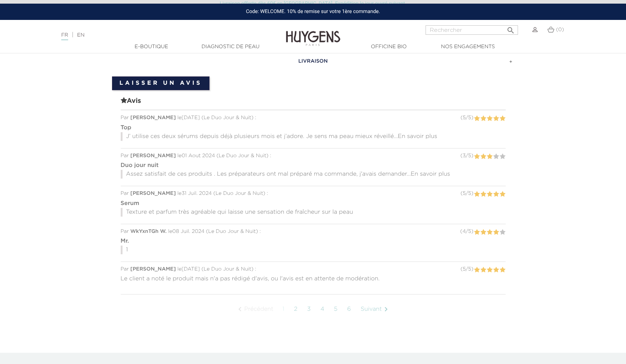  I want to click on div: Le client a noté le produit mais n'a pas rédigé d'avis, ou l'avis est en attente de modération., so click(313, 281).